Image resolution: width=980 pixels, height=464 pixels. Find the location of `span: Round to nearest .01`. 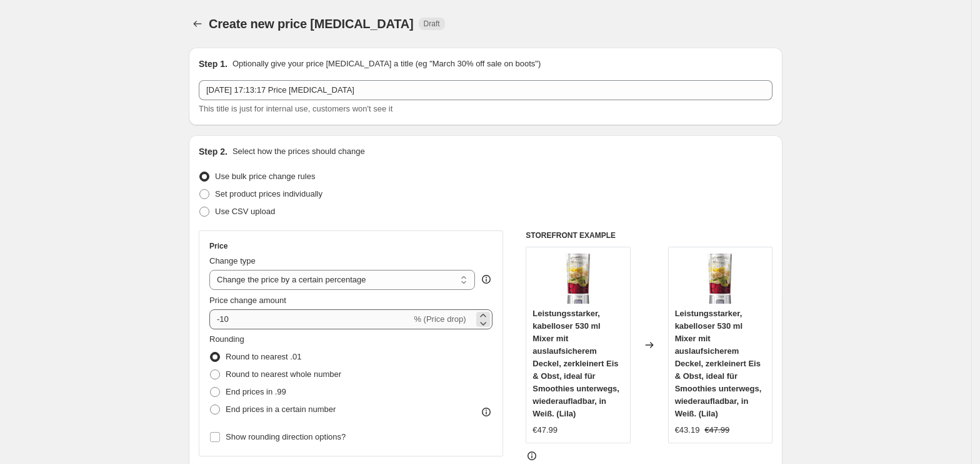

span: Round to nearest .01 is located at coordinates (263, 356).